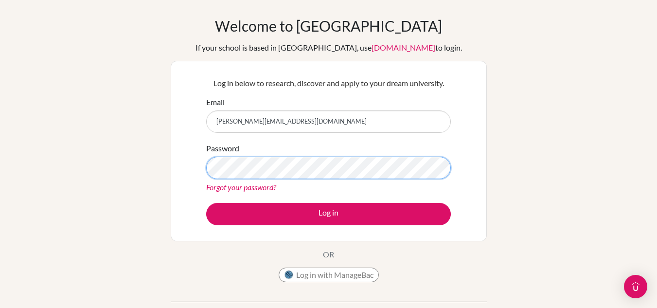  Describe the element at coordinates (241, 187) in the screenshot. I see `a: Forgot your password?` at that location.